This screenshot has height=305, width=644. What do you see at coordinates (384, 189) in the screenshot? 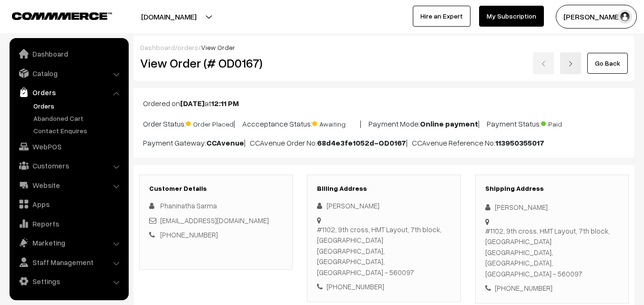
I see `h3: Billing Address` at bounding box center [384, 189].